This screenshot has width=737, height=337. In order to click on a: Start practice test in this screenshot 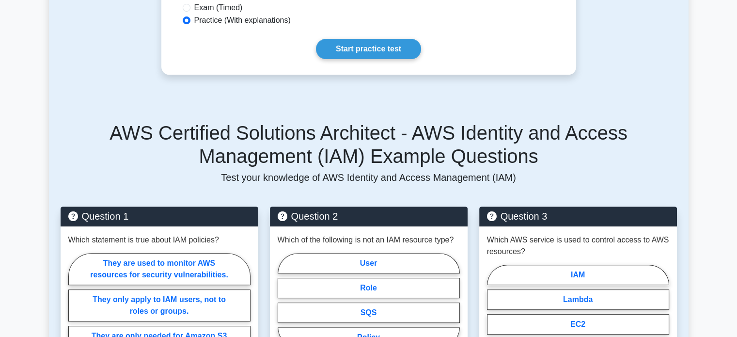, I will do `click(368, 49)`.